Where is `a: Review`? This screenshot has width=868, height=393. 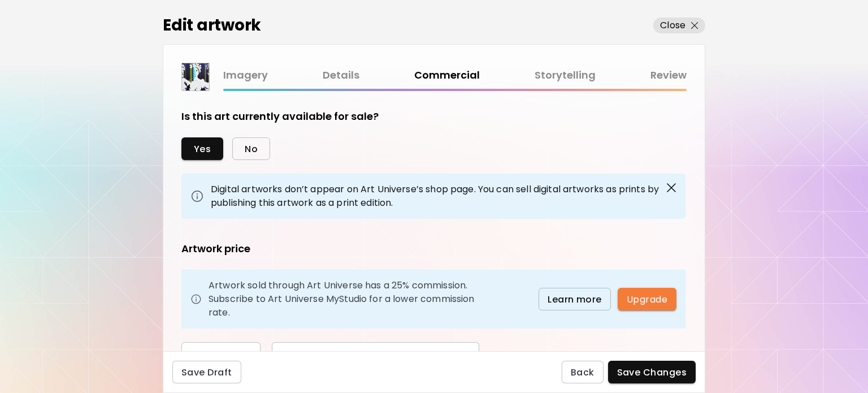
a: Review is located at coordinates (668, 75).